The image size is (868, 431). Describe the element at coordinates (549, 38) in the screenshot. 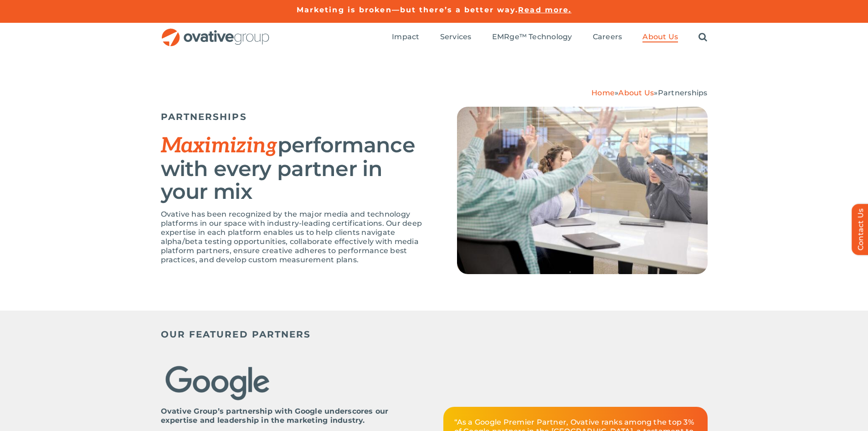

I see `nav: Menu` at that location.